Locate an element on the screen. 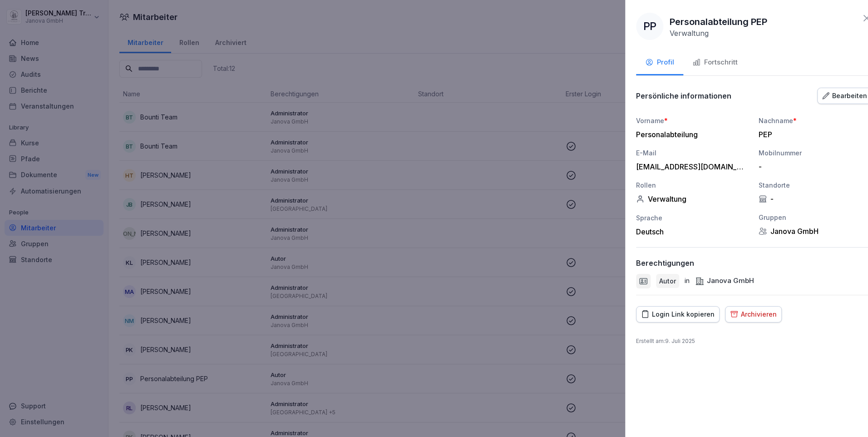 The width and height of the screenshot is (868, 437). div: Sprache is located at coordinates (692, 217).